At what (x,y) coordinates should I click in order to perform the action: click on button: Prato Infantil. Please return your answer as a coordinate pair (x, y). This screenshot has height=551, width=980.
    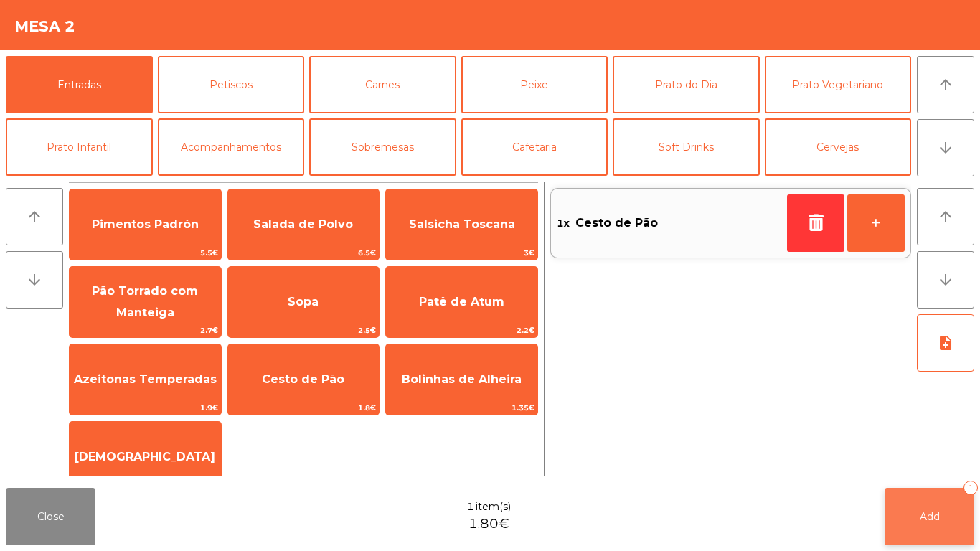
    Looking at the image, I should click on (79, 147).